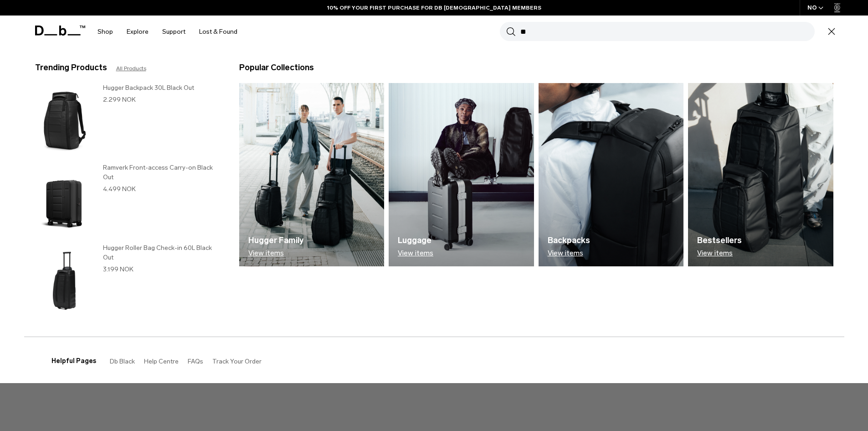 The height and width of the screenshot is (431, 868). Describe the element at coordinates (275, 240) in the screenshot. I see `h3: Hugger Family` at that location.